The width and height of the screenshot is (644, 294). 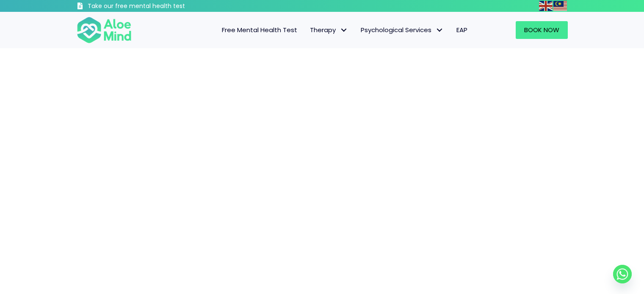 What do you see at coordinates (542, 30) in the screenshot?
I see `span: Book Now` at bounding box center [542, 30].